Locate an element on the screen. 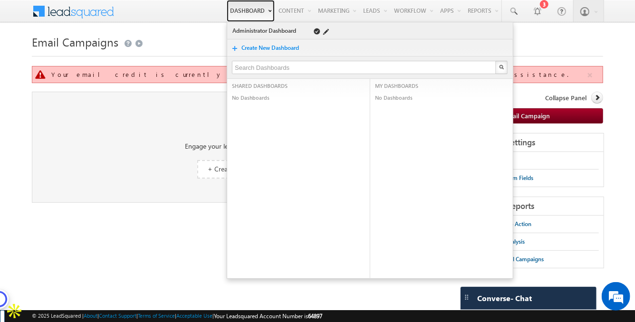 This screenshot has width=635, height=322. div: Engage your leads with email campaigns! is located at coordinates (245, 146).